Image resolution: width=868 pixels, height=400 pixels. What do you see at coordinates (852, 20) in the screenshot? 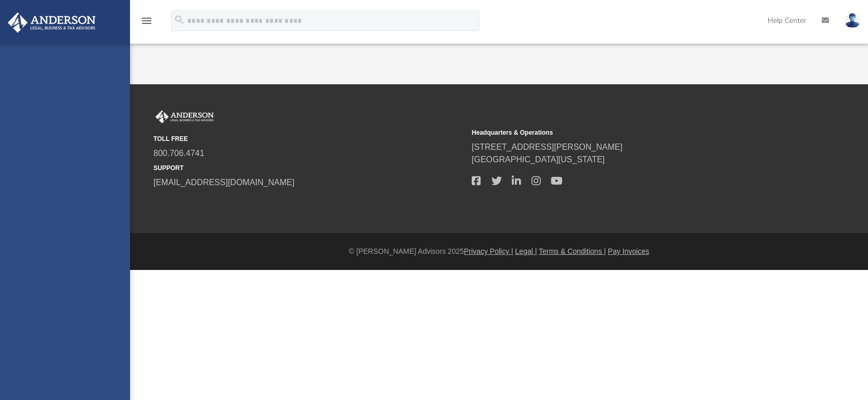
I see `img: User Pic` at bounding box center [852, 20].